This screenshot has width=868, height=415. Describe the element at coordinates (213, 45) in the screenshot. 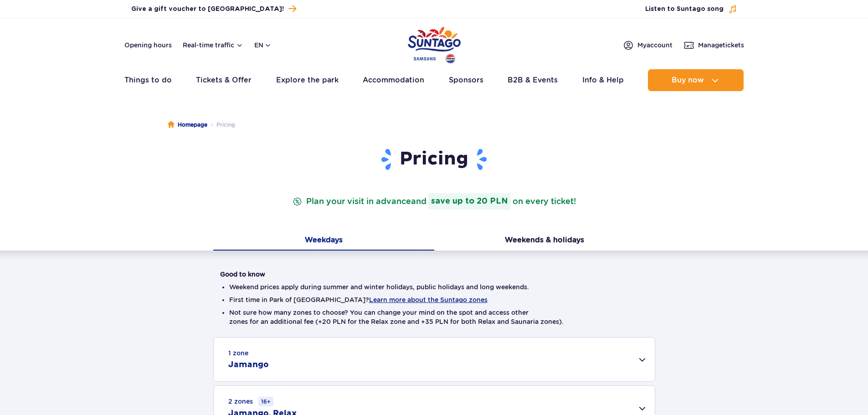

I see `button: Real-time traffic` at that location.